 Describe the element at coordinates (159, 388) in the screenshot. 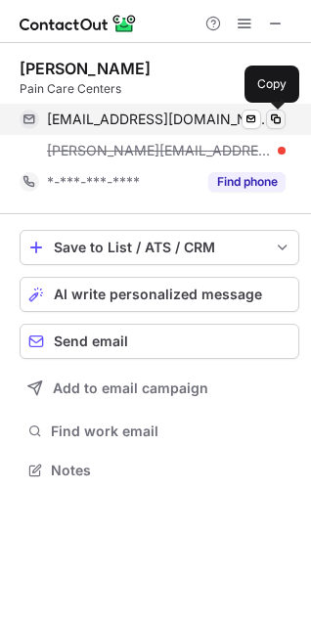

I see `button: Add to email campaign` at that location.